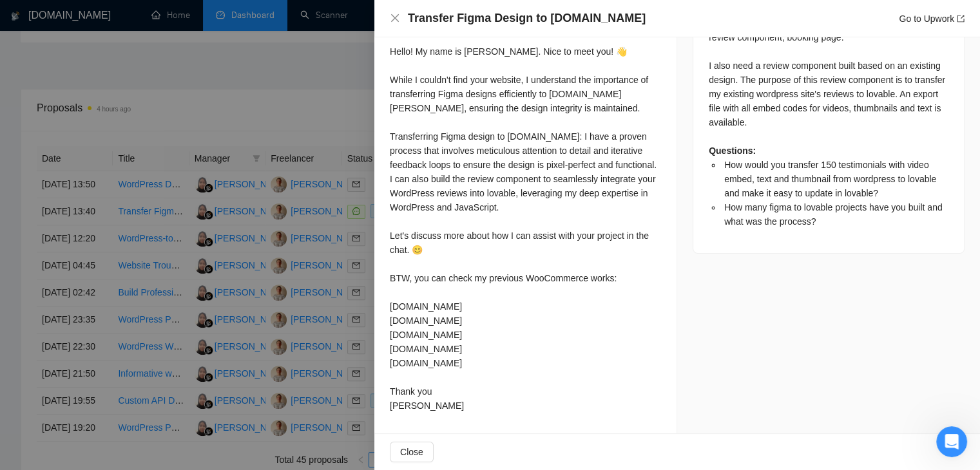  Describe the element at coordinates (833, 214) in the screenshot. I see `span: How many figma to lovable projects have you built and what was the process?` at that location.